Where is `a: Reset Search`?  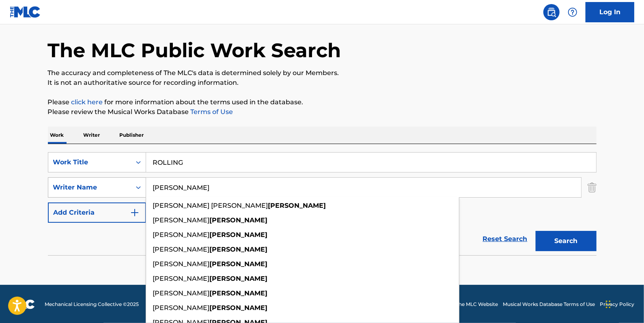
a: Reset Search is located at coordinates (505, 239).